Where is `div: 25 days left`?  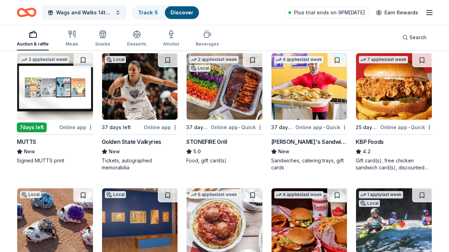
div: 25 days left is located at coordinates (367, 128).